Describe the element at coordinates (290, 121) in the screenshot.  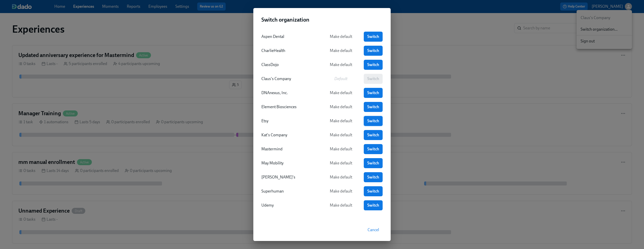
I see `div: Etsy` at that location.